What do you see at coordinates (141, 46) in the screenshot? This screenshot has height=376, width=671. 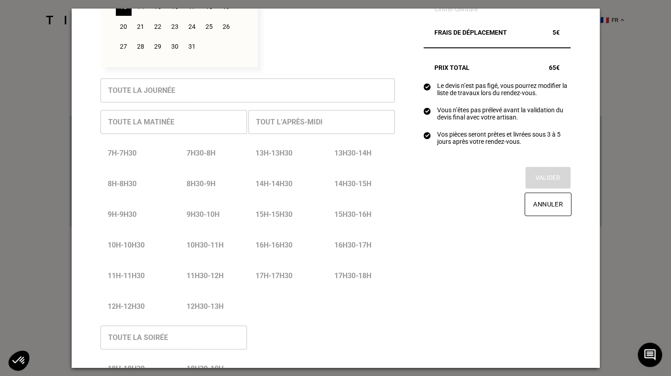 I see `div: 28` at bounding box center [141, 46].